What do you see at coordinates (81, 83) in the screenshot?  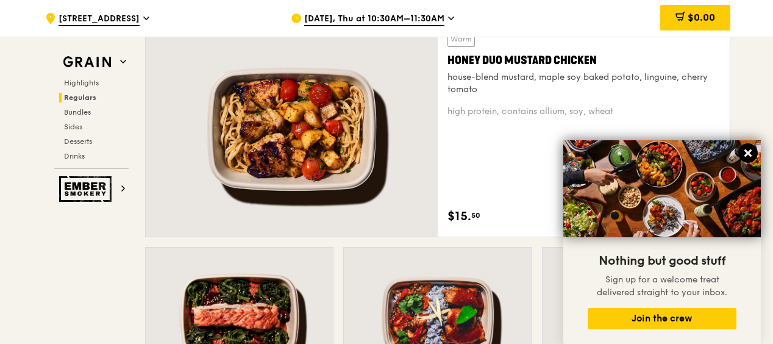 I see `span: Highlights` at bounding box center [81, 83].